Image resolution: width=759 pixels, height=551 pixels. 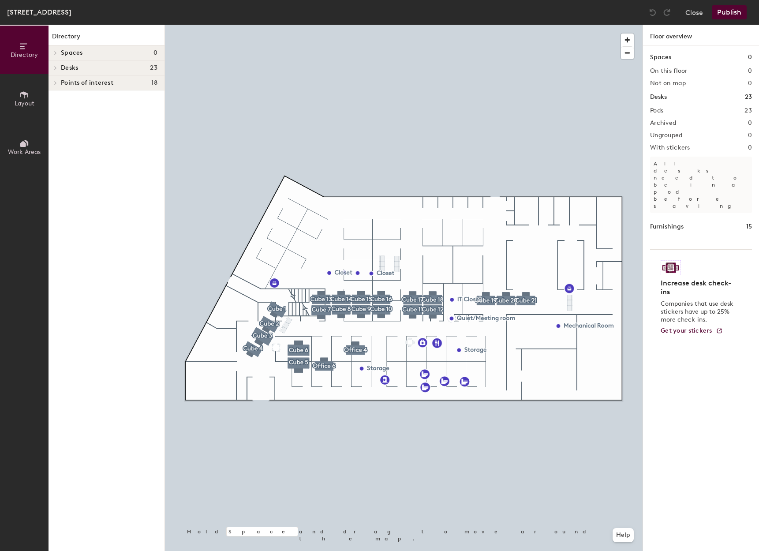 What do you see at coordinates (668, 83) in the screenshot?
I see `h2: Not on map` at bounding box center [668, 83].